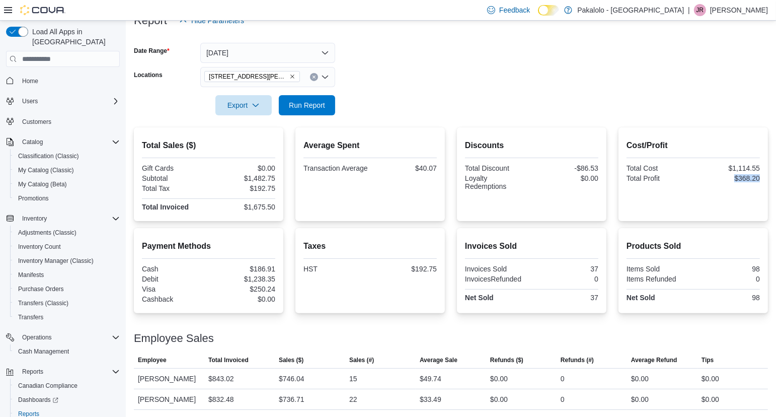  I want to click on div: Total Profit, so click(659, 178).